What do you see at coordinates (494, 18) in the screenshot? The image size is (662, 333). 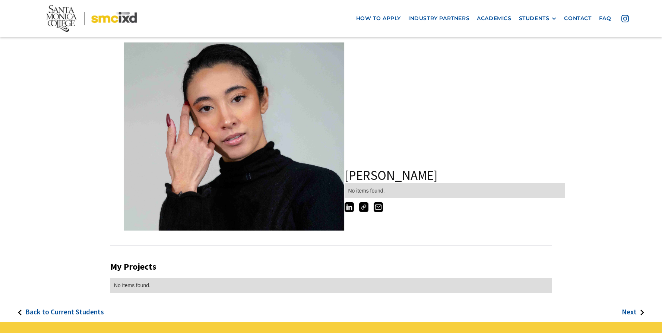 I see `a: Academics` at bounding box center [494, 18].